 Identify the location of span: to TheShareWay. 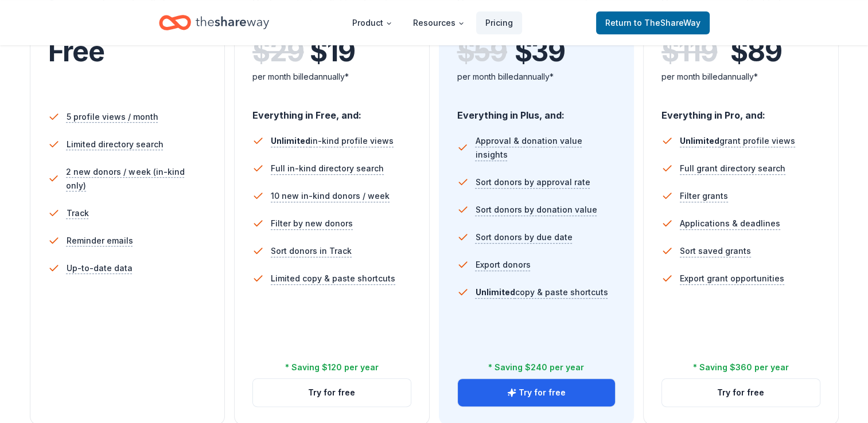
(667, 22).